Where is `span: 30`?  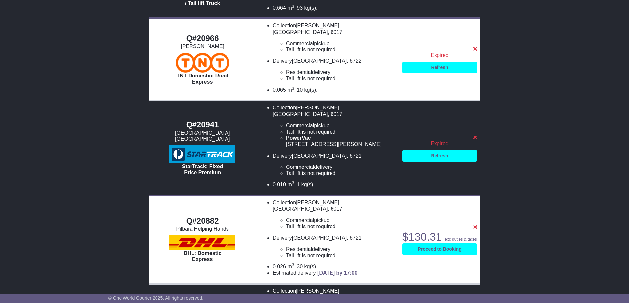
span: 30 is located at coordinates (300, 267).